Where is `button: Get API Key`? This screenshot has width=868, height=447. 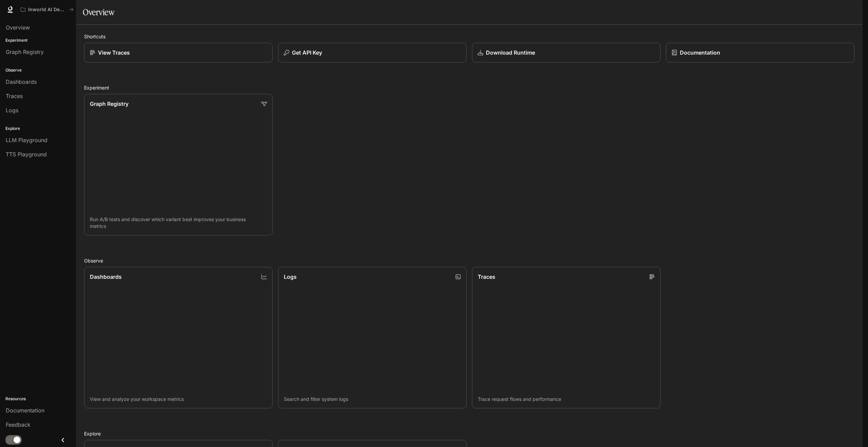
button: Get API Key is located at coordinates (373, 52).